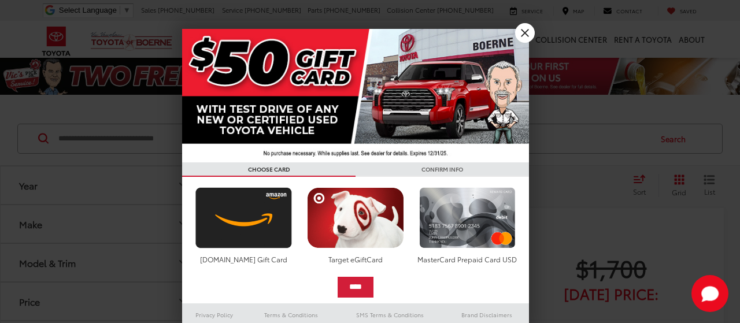 The width and height of the screenshot is (740, 323). What do you see at coordinates (390, 315) in the screenshot?
I see `a: SMS Terms & Conditions` at bounding box center [390, 315].